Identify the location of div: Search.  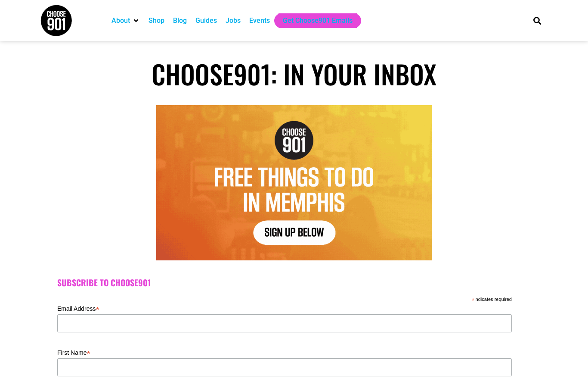
(538, 20).